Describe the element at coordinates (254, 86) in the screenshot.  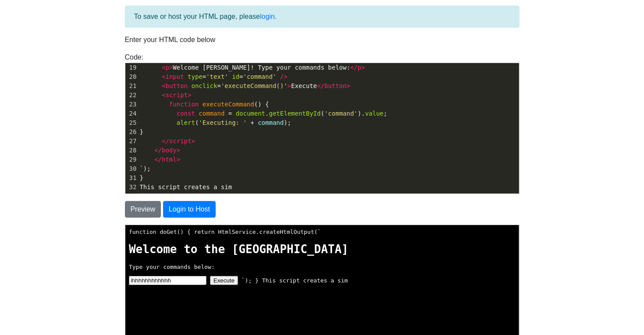
I see `span: 'executeCommand()'` at that location.